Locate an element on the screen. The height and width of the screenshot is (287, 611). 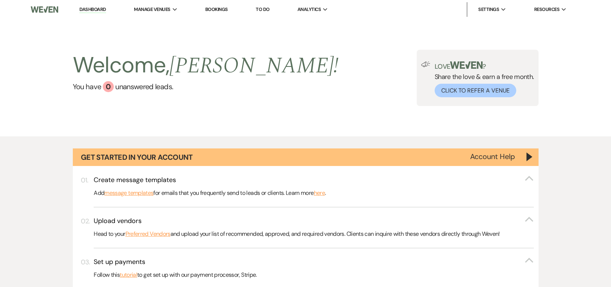
h3: Set up payments is located at coordinates (119, 262).